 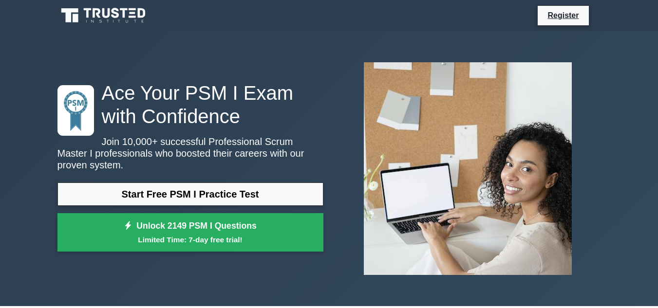 What do you see at coordinates (190, 194) in the screenshot?
I see `a: Start Free PSM I Practice Test` at bounding box center [190, 194].